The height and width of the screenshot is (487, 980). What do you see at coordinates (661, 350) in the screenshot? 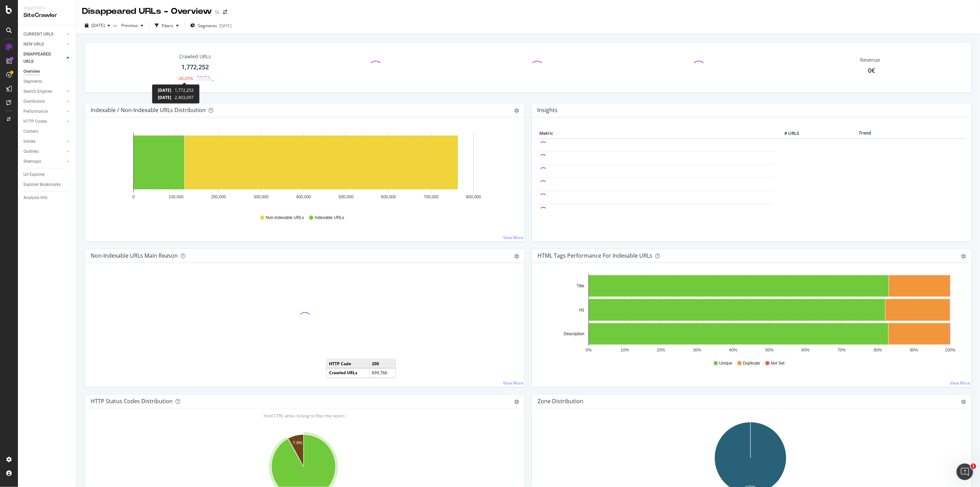
I see `text: 20%` at bounding box center [661, 350].